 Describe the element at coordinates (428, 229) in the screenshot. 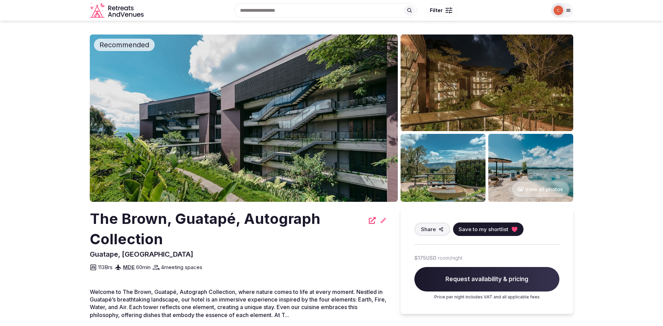

I see `span: Share` at that location.